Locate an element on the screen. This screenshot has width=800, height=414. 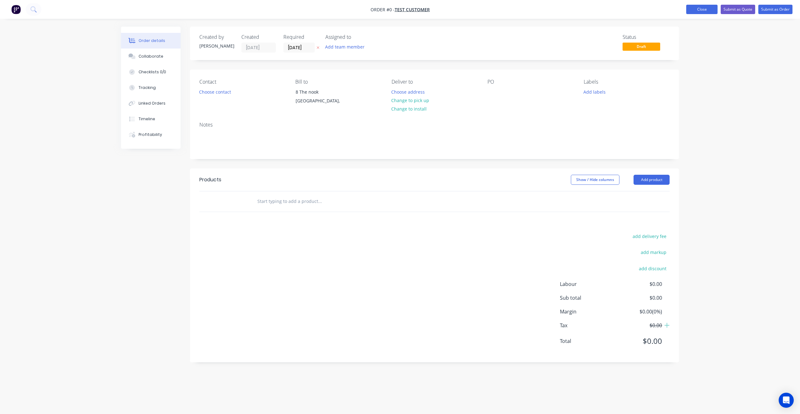
span: $0.00 ( 0 %) is located at coordinates (639, 312).